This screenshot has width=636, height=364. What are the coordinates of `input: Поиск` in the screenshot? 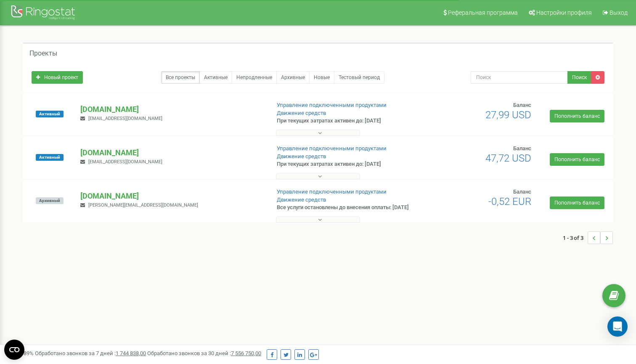 It's located at (519, 77).